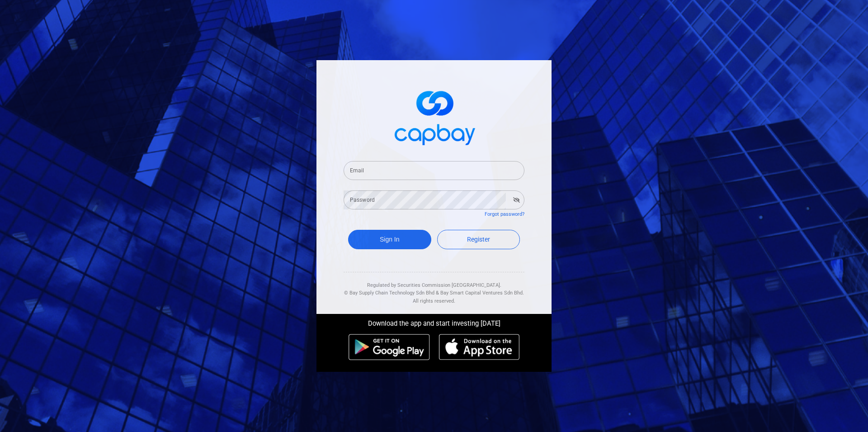 The image size is (868, 432). Describe the element at coordinates (505, 214) in the screenshot. I see `a: Forgot password?` at that location.